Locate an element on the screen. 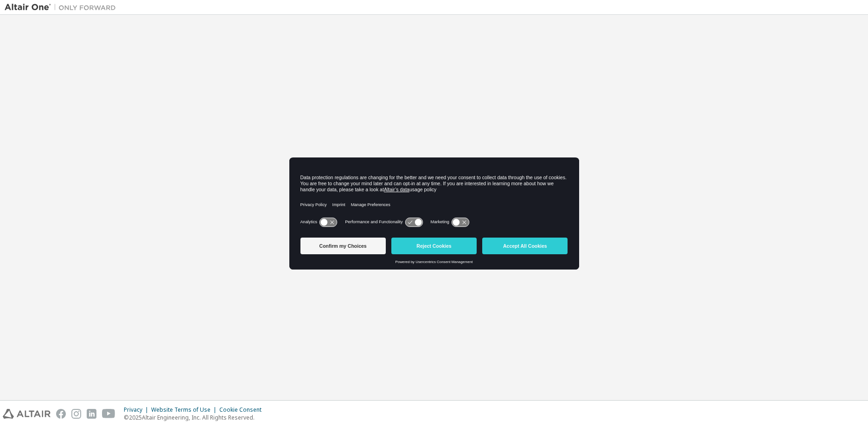 The width and height of the screenshot is (868, 427). div: Website Terms of Use is located at coordinates (185, 410).